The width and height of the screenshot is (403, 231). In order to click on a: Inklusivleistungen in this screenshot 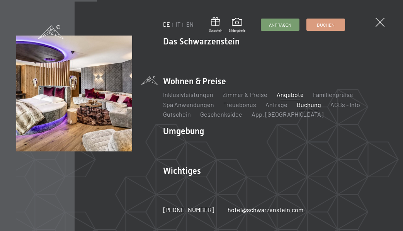, I will do `click(188, 94)`.